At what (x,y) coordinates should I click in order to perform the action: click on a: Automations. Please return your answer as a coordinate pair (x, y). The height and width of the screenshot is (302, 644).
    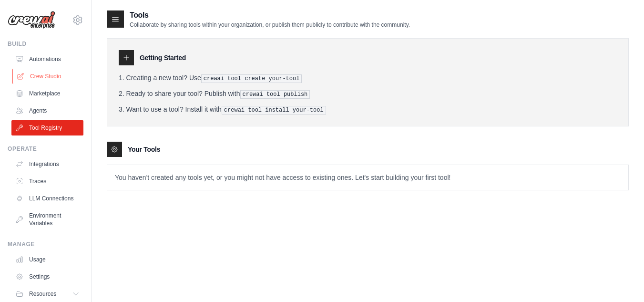
    Looking at the image, I should click on (47, 59).